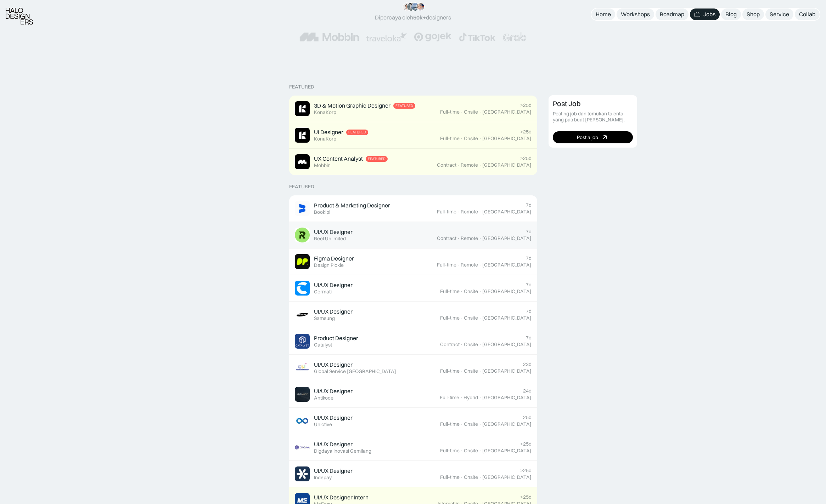 Image resolution: width=826 pixels, height=504 pixels. I want to click on div: 3D & Motion Graphic Designer, so click(353, 106).